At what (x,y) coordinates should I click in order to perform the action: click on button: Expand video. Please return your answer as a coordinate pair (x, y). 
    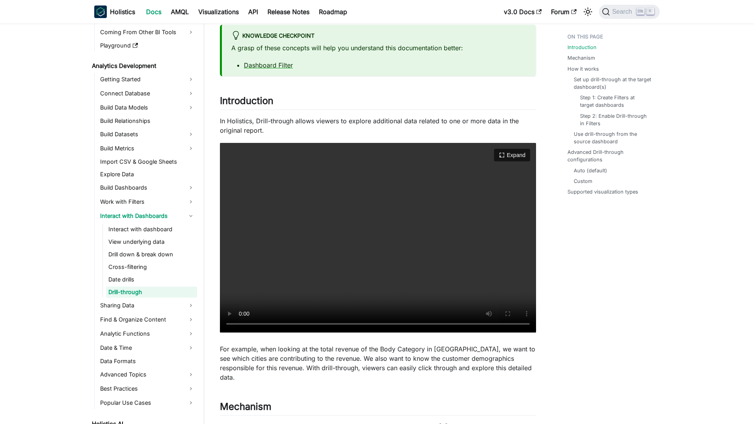
    Looking at the image, I should click on (512, 155).